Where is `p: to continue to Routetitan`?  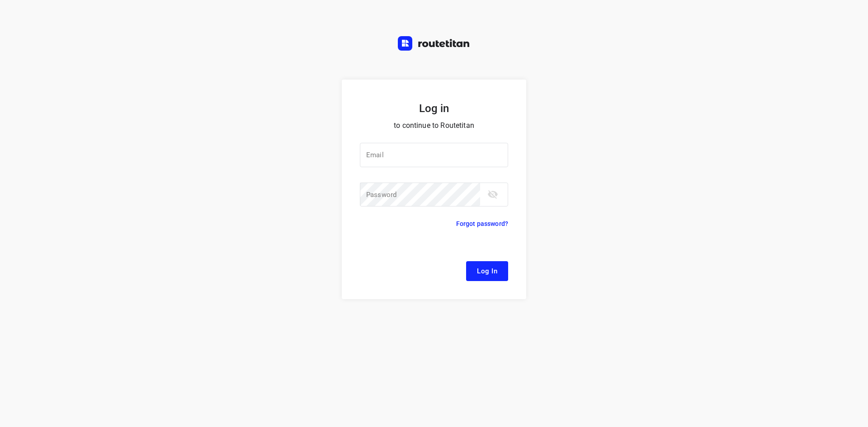
p: to continue to Routetitan is located at coordinates (434, 126).